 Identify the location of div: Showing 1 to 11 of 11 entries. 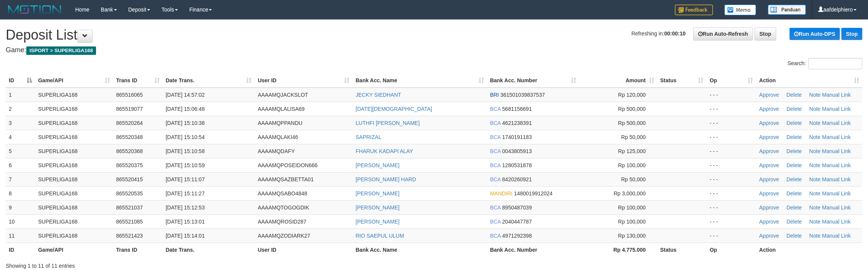
(180, 265).